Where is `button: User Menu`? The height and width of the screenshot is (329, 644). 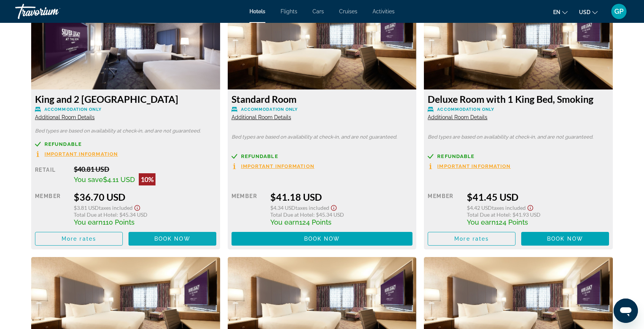 button: User Menu is located at coordinates (619, 12).